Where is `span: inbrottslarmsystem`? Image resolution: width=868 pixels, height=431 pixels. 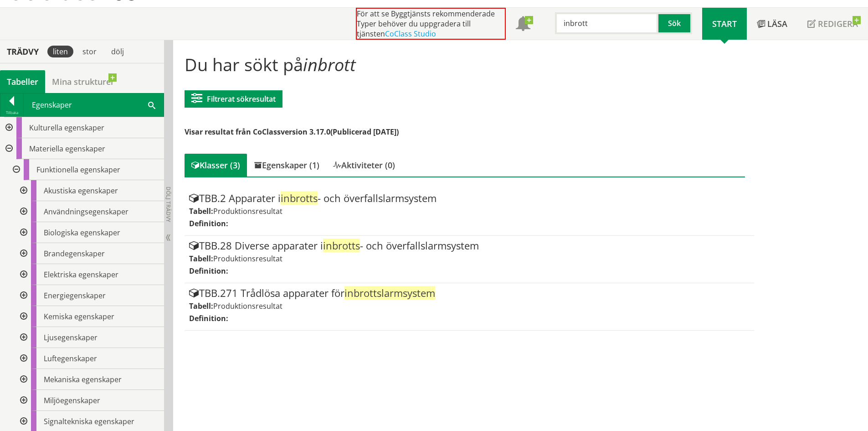
span: inbrottslarmsystem is located at coordinates (389, 293).